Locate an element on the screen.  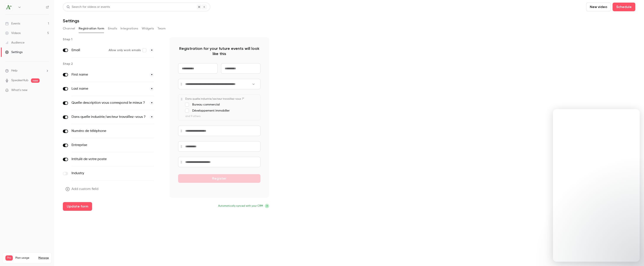
label: Bureau commercial is located at coordinates (219, 105).